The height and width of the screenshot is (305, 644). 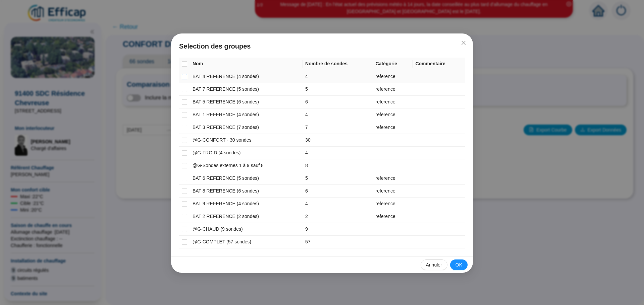 What do you see at coordinates (439, 64) in the screenshot?
I see `th: Commentaire` at bounding box center [439, 64].